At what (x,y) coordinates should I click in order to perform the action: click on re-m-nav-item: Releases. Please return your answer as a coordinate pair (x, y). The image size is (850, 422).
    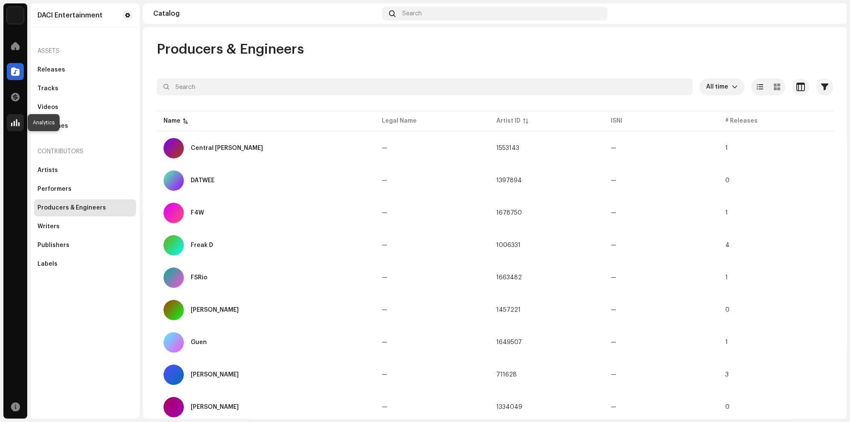
    Looking at the image, I should click on (85, 70).